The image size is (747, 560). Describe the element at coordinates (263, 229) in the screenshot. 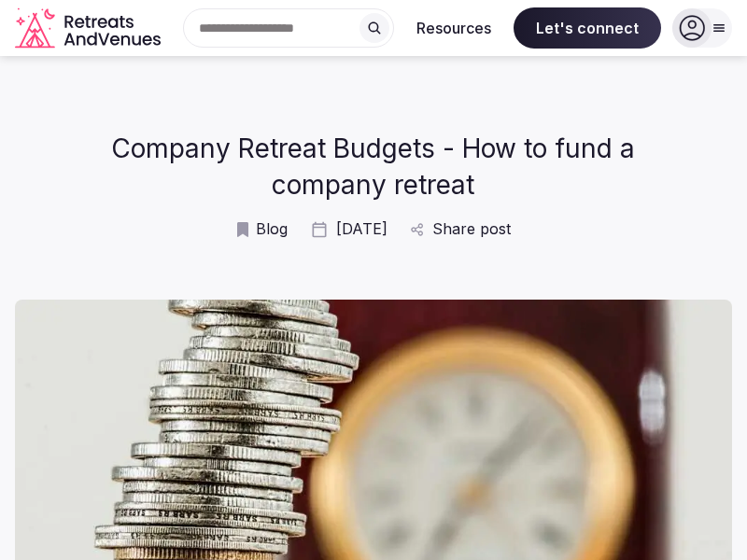

I see `a: Blog` at that location.